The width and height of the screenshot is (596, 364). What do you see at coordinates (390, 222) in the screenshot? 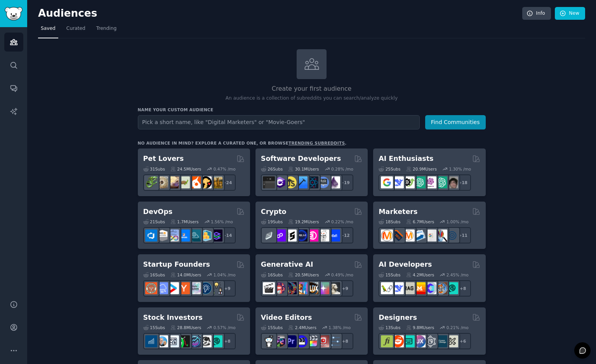
I see `div: 18 Sub s` at bounding box center [390, 222].